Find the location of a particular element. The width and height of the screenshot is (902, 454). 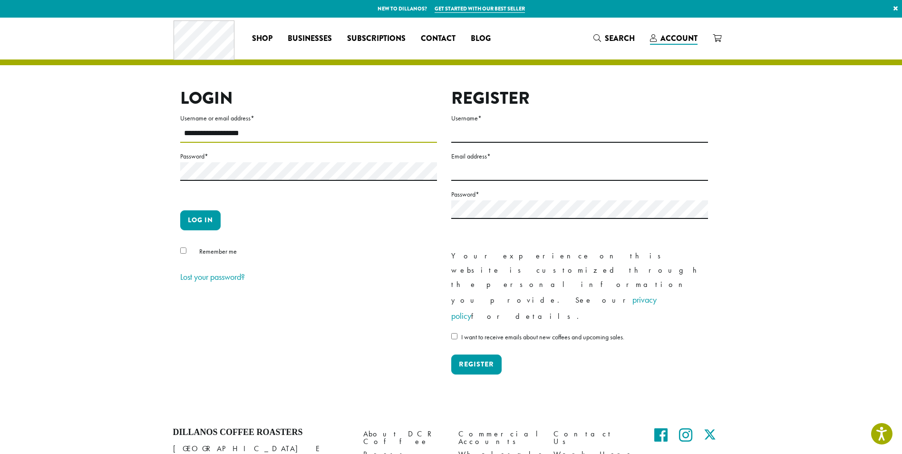

span: Shop is located at coordinates (262, 39).